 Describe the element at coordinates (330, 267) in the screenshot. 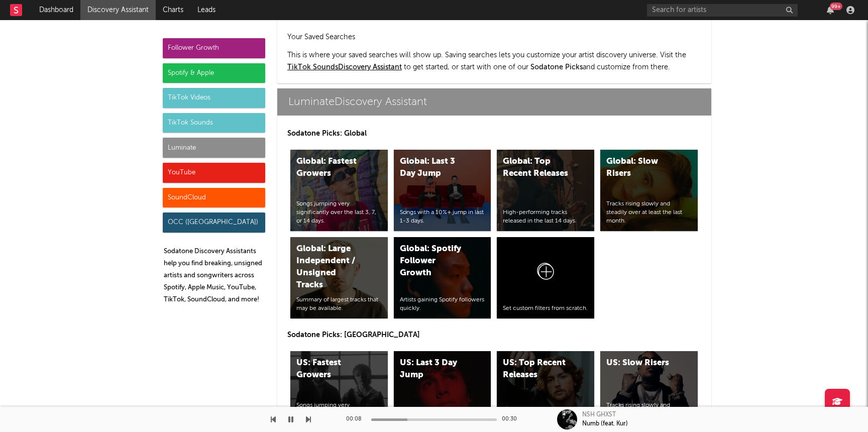

I see `div: Global: Large Independent / Unsigned Tracks` at that location.